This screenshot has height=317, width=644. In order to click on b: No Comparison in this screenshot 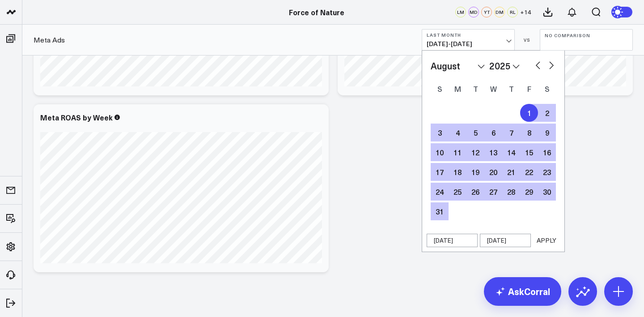, I will do `click(587, 35)`.